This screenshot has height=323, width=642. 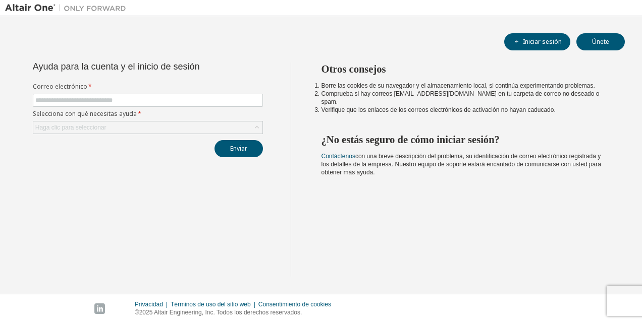 I want to click on div: Privacidad, so click(x=152, y=305).